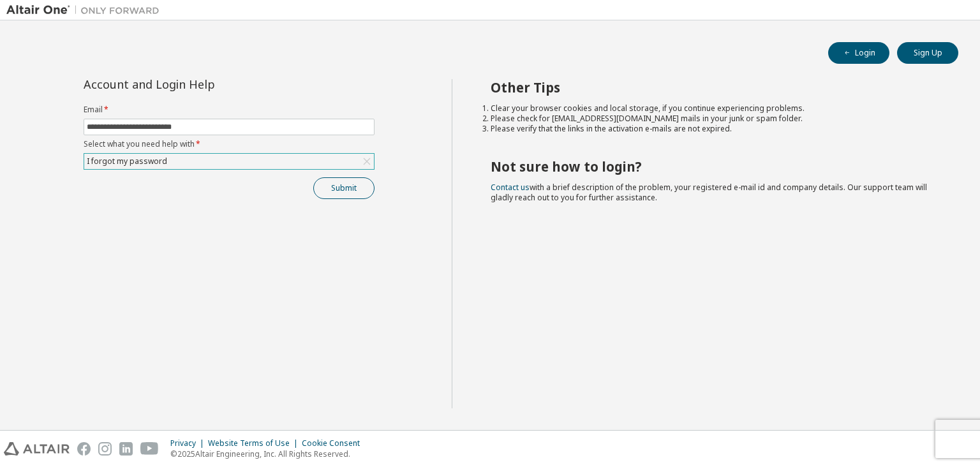  Describe the element at coordinates (858, 53) in the screenshot. I see `button: Login` at that location.